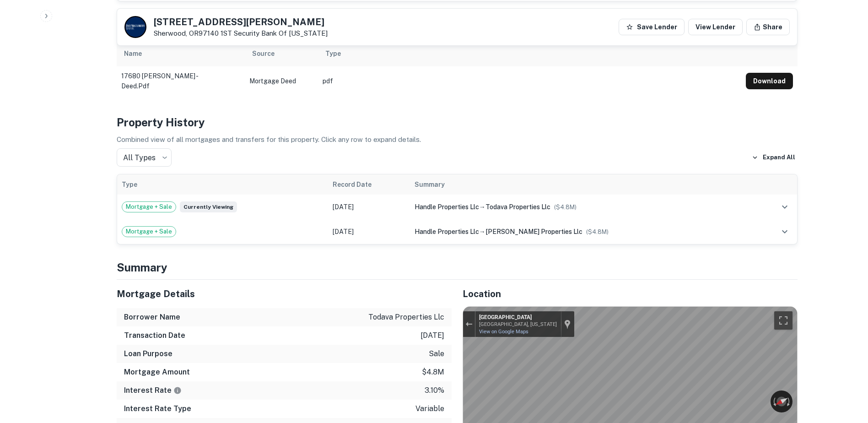 The width and height of the screenshot is (868, 423). What do you see at coordinates (503, 331) in the screenshot?
I see `a: View on Google Maps` at bounding box center [503, 331].